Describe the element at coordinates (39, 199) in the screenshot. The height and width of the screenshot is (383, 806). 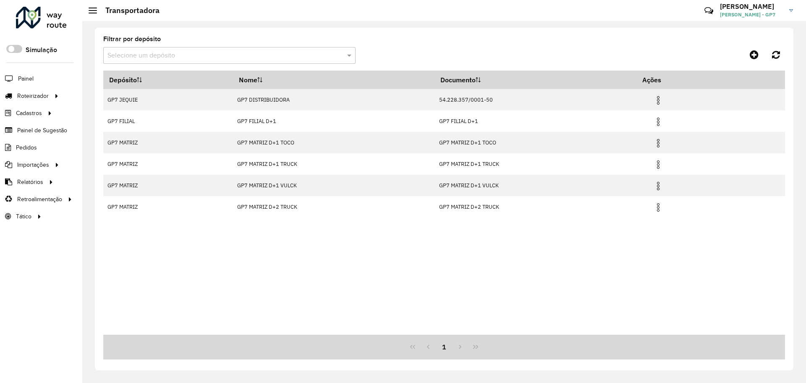
I see `span: Retroalimentação` at that location.